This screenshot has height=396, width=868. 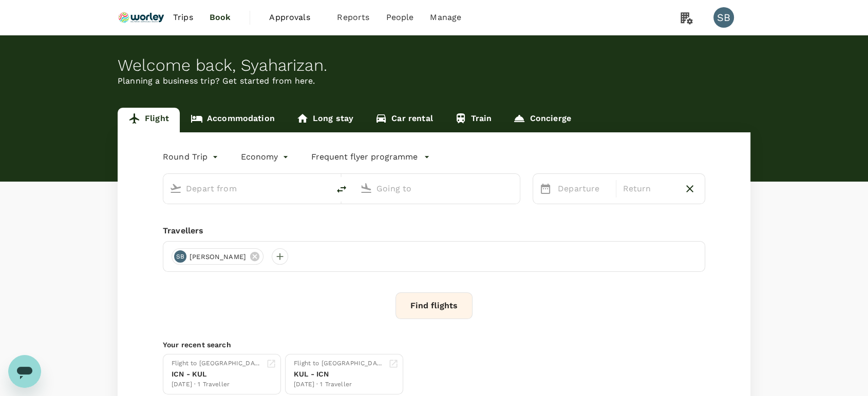 What do you see at coordinates (266, 157) in the screenshot?
I see `div: Economy` at bounding box center [266, 157].